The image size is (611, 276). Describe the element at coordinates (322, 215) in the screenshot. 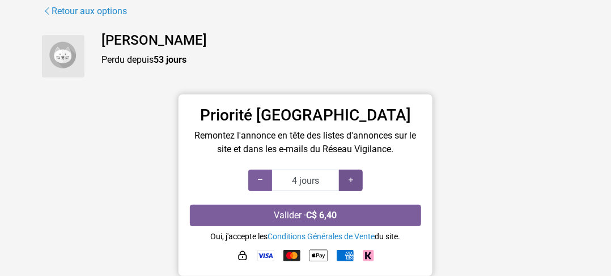

I see `strong: C$ 6,40` at that location.